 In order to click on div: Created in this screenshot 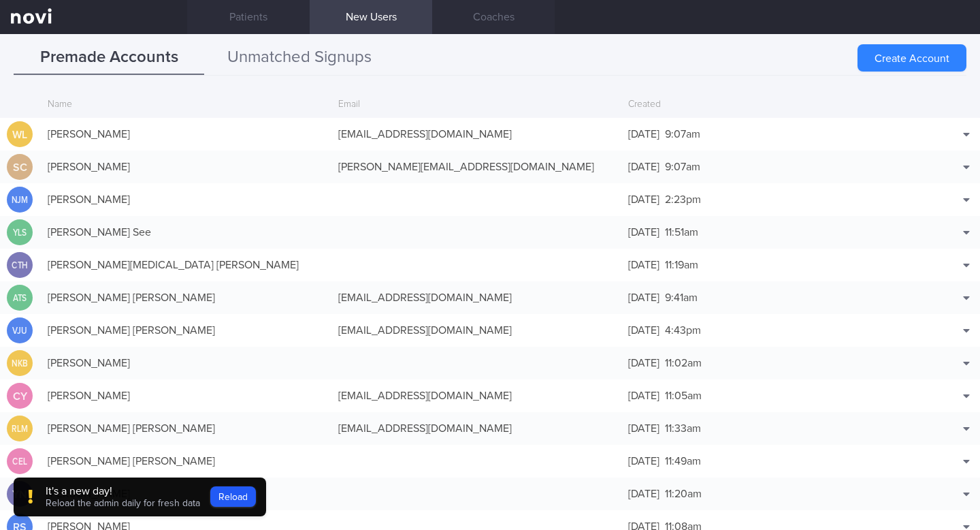, I will do `click(766, 105)`.